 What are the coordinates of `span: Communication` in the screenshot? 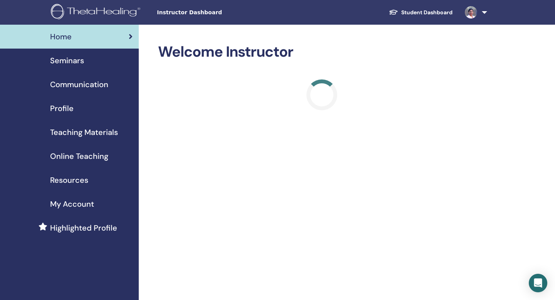 It's located at (79, 84).